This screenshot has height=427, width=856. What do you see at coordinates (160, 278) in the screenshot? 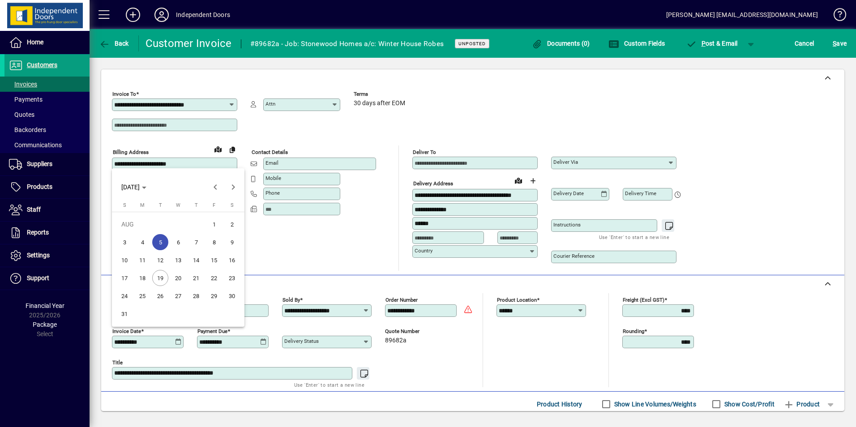
I see `span: 19` at bounding box center [160, 278].